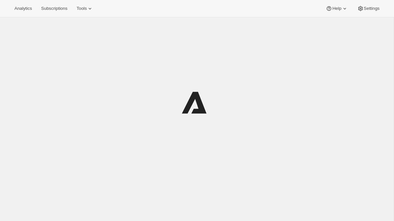  I want to click on button: Help, so click(336, 9).